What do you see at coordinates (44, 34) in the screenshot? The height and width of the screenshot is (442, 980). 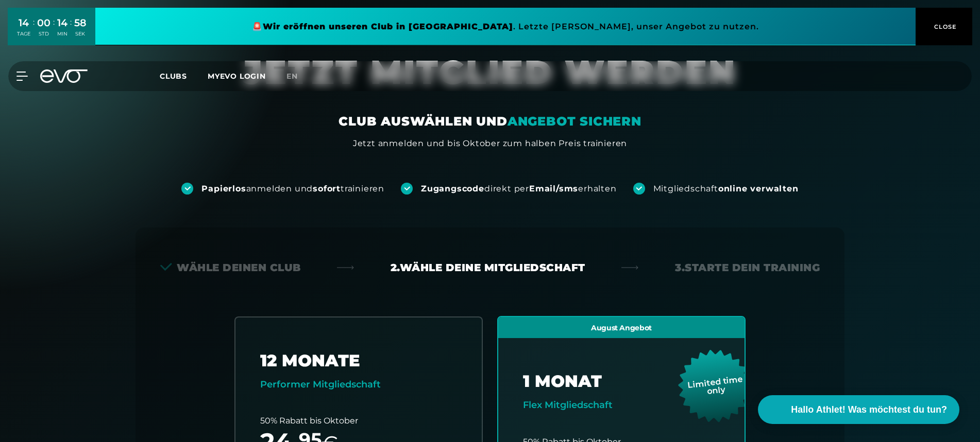 I see `div: STD` at bounding box center [44, 34].